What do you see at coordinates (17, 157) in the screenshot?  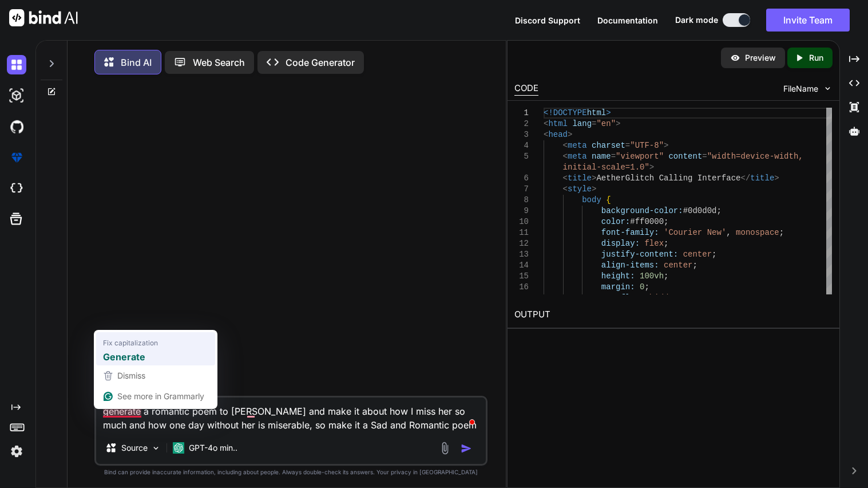 I see `img: premium` at bounding box center [17, 157].